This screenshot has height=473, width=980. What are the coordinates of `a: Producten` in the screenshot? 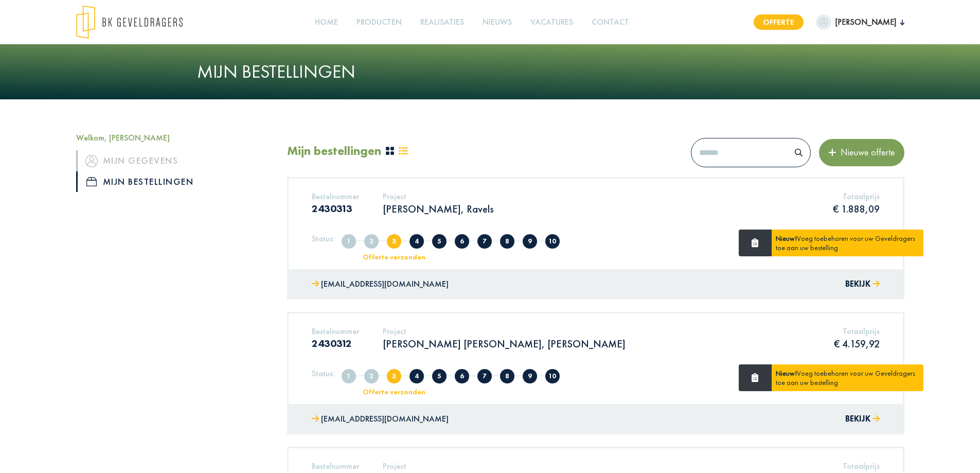 It's located at (379, 22).